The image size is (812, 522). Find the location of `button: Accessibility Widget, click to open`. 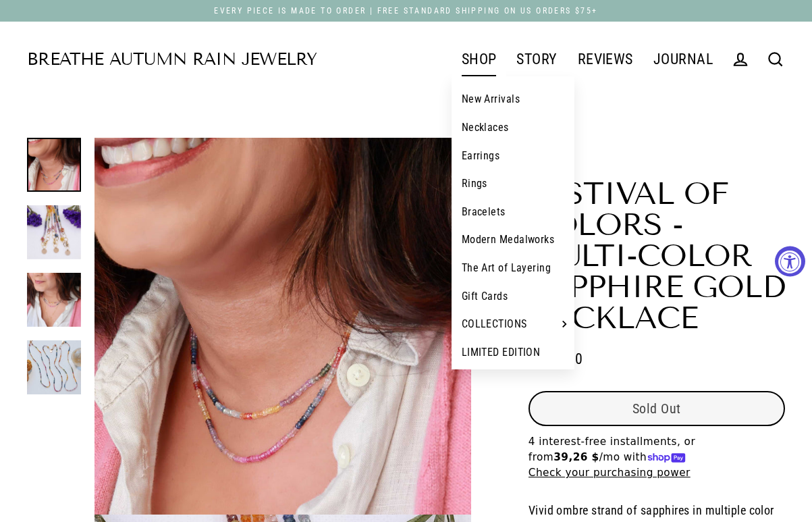

button: Accessibility Widget, click to open is located at coordinates (789, 260).